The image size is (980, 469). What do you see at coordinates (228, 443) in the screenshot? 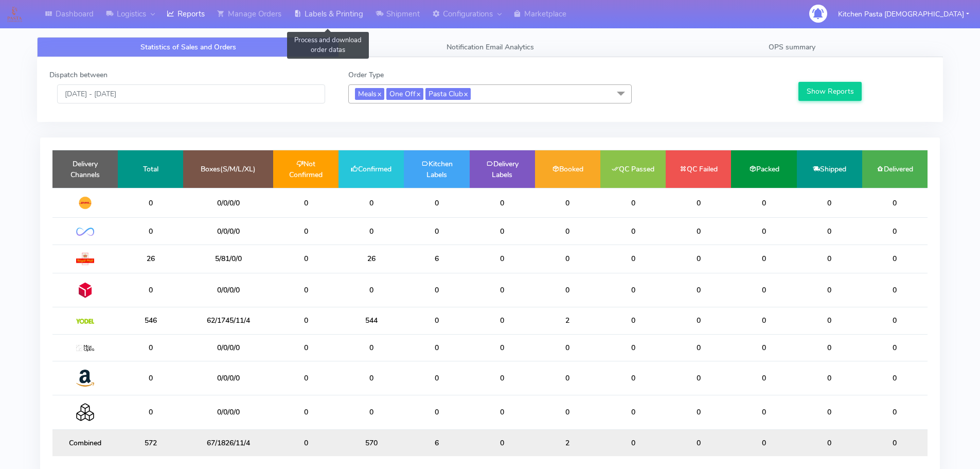
I see `td: 67/1826/11/4` at bounding box center [228, 443].